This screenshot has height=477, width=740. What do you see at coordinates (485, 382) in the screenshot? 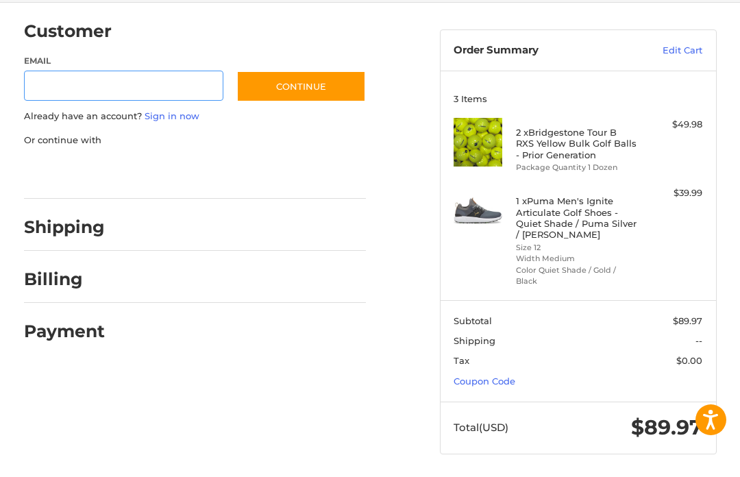
I see `a: Coupon Code` at bounding box center [485, 382].